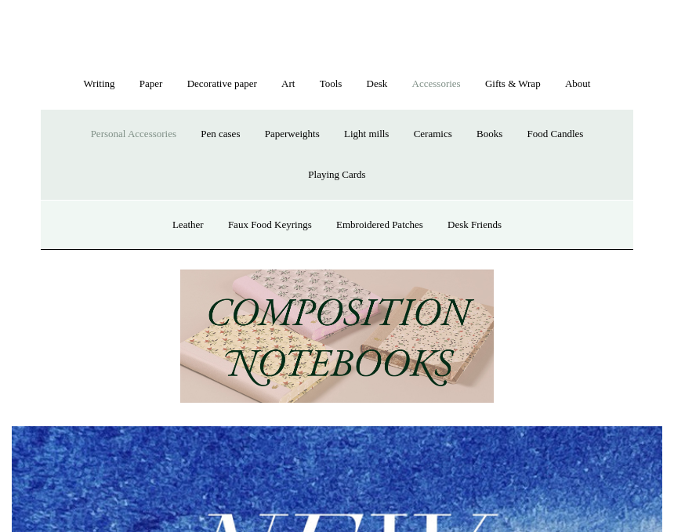 This screenshot has width=674, height=532. What do you see at coordinates (474, 225) in the screenshot?
I see `a: Desk Friends` at bounding box center [474, 225].